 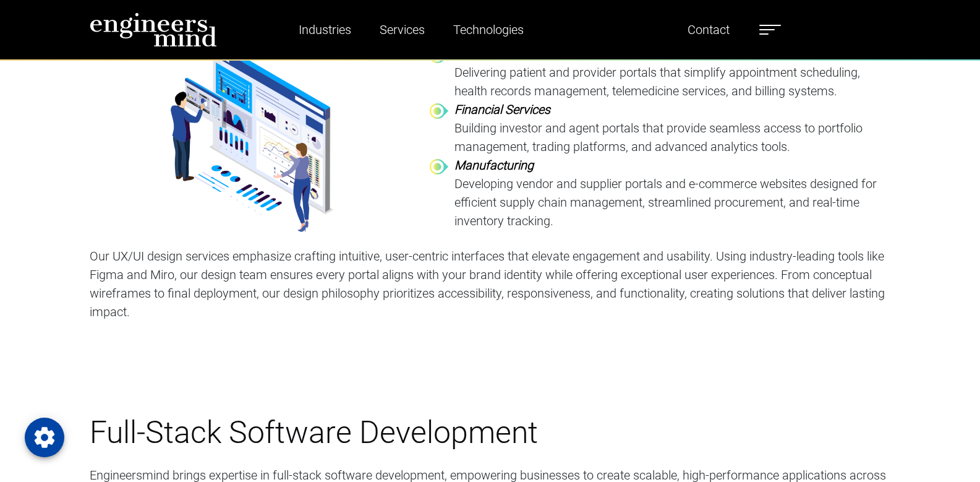 I want to click on img: logo, so click(x=153, y=30).